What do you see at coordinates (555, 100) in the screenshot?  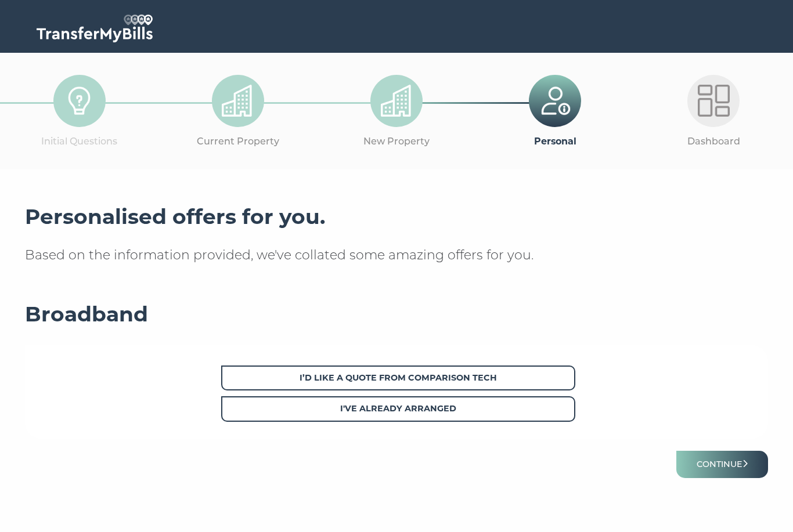 I see `img: Personal-Dark.svg` at bounding box center [555, 100].